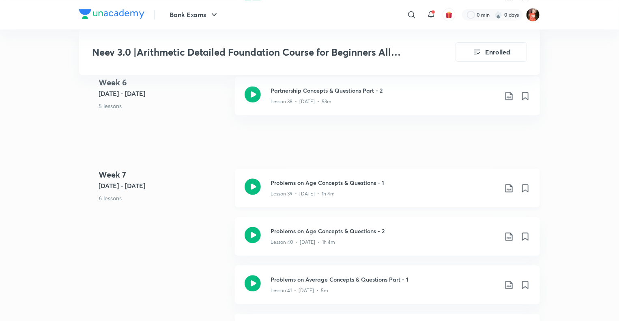 The height and width of the screenshot is (321, 619). What do you see at coordinates (449, 15) in the screenshot?
I see `img: avatar` at bounding box center [449, 15].